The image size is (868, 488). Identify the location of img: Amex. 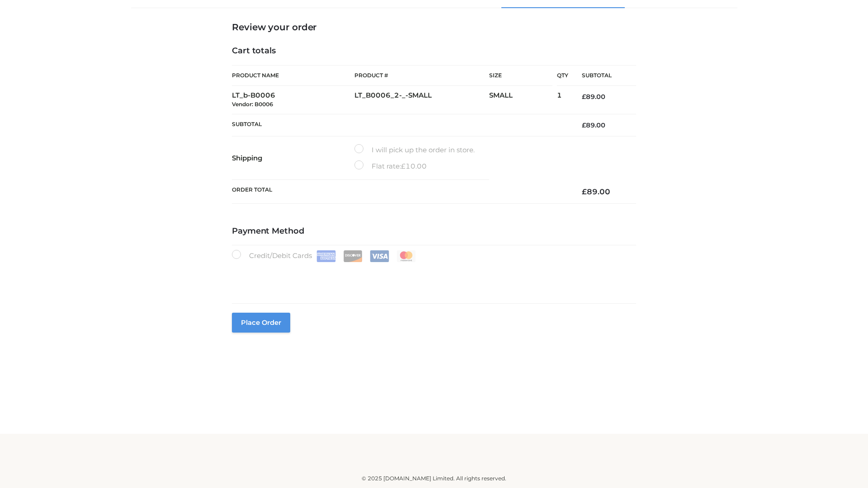
(326, 256).